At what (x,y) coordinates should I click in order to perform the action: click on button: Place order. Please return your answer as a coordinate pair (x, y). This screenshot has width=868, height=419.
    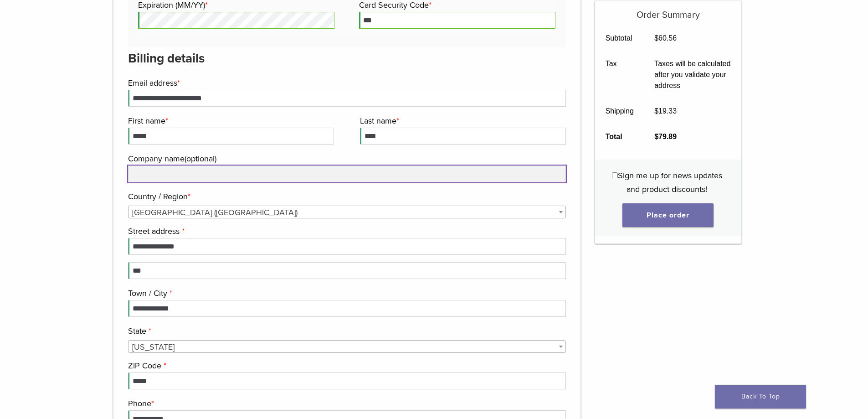
    Looking at the image, I should click on (668, 216).